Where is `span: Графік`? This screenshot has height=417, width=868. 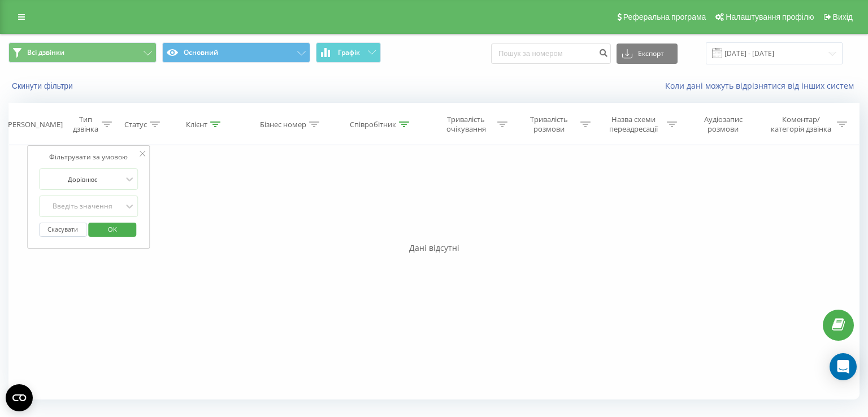 span: Графік is located at coordinates (349, 52).